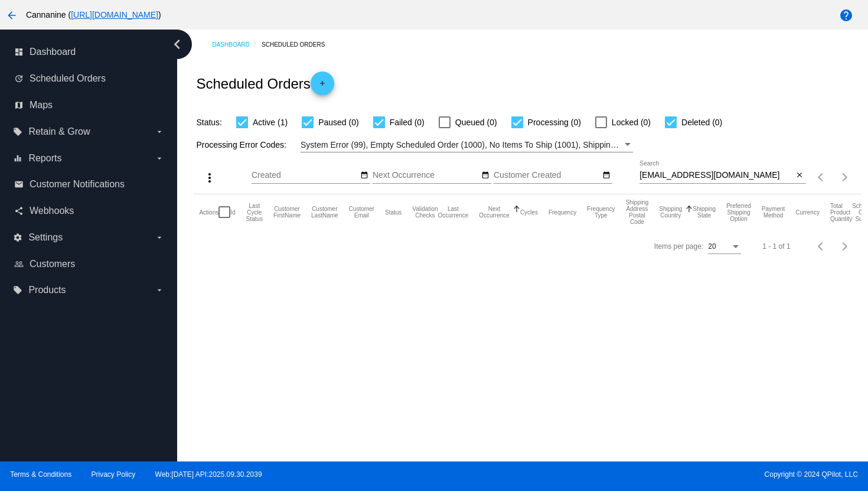  I want to click on span: Customer Notifications, so click(77, 184).